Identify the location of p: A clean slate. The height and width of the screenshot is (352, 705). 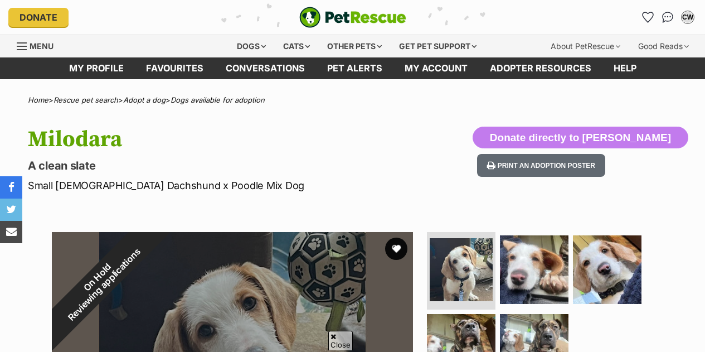
(229, 166).